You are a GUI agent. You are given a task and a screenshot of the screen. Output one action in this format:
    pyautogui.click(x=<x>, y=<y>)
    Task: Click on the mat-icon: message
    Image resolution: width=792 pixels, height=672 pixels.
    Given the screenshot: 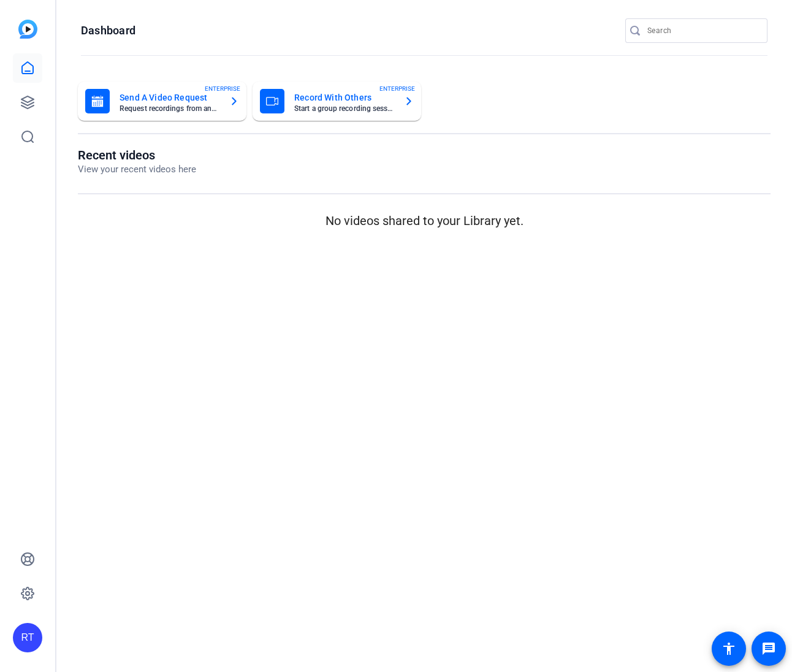 What is the action you would take?
    pyautogui.click(x=769, y=649)
    